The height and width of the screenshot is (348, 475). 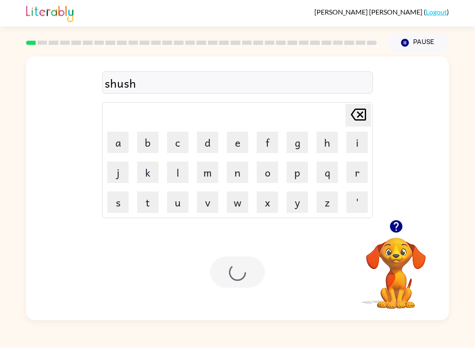 I want to click on button: e, so click(x=238, y=142).